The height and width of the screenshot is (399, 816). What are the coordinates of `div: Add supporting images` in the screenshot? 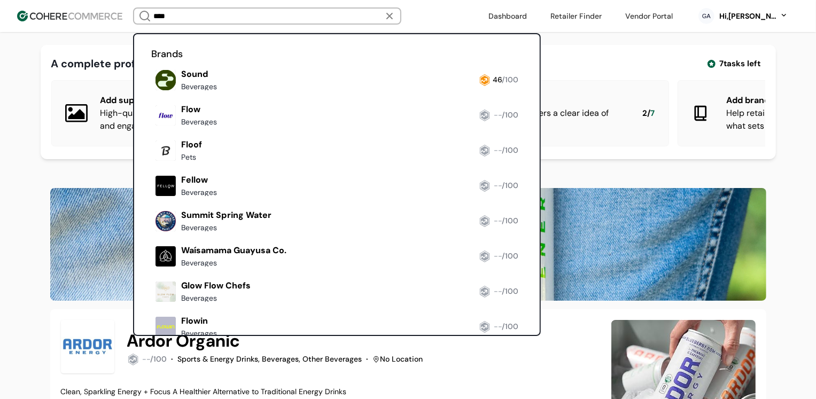 It's located at (207, 100).